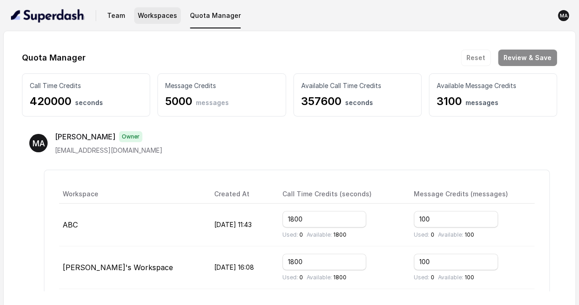 Image resolution: width=579 pixels, height=305 pixels. What do you see at coordinates (341, 194) in the screenshot?
I see `th: Call Time Credits (seconds)` at bounding box center [341, 194].